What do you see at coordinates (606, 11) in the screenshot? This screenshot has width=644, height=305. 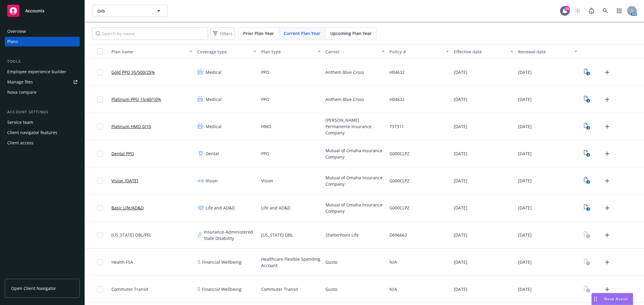 I see `a: Search` at bounding box center [606, 11].